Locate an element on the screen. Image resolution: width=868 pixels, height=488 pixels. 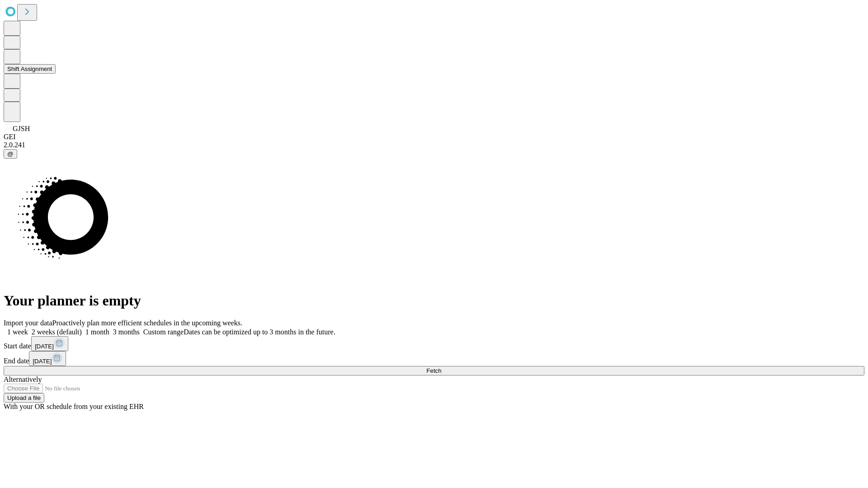
span: GJSH is located at coordinates (22, 129).